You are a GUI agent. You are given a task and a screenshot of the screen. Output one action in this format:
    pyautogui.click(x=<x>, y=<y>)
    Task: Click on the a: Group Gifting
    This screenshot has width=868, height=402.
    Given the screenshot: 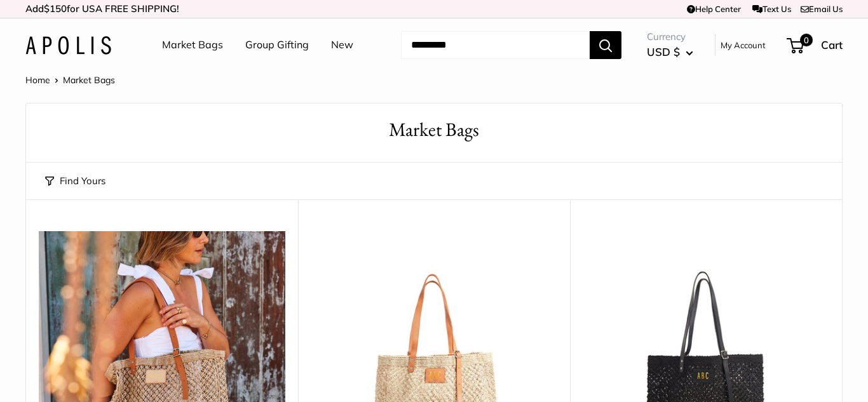 What is the action you would take?
    pyautogui.click(x=277, y=45)
    